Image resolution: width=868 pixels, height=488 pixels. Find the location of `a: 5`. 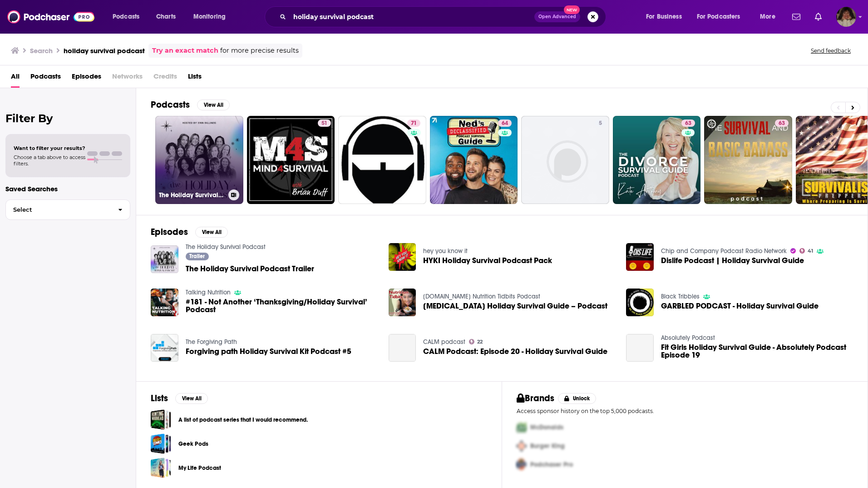

a: 5 is located at coordinates (600, 123).